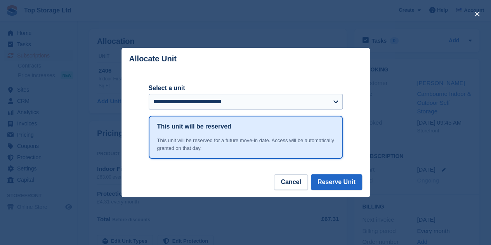  Describe the element at coordinates (246, 88) in the screenshot. I see `label: Select a unit` at that location.